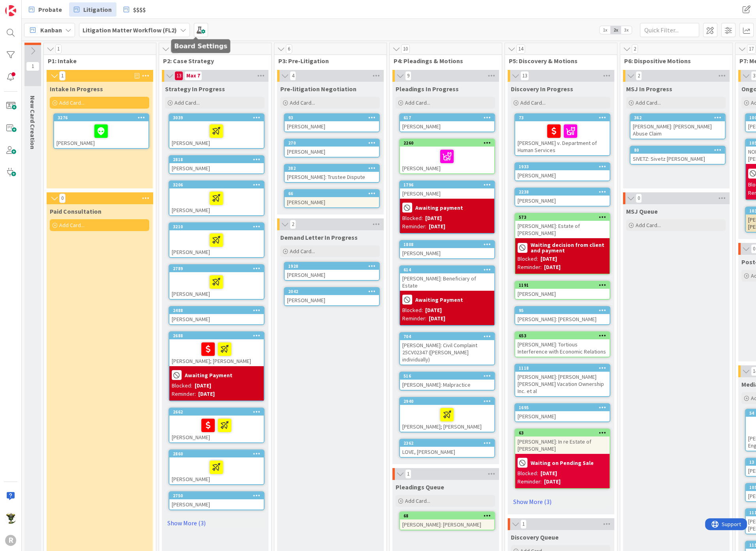  Describe the element at coordinates (93, 9) in the screenshot. I see `a: Litigation` at that location.